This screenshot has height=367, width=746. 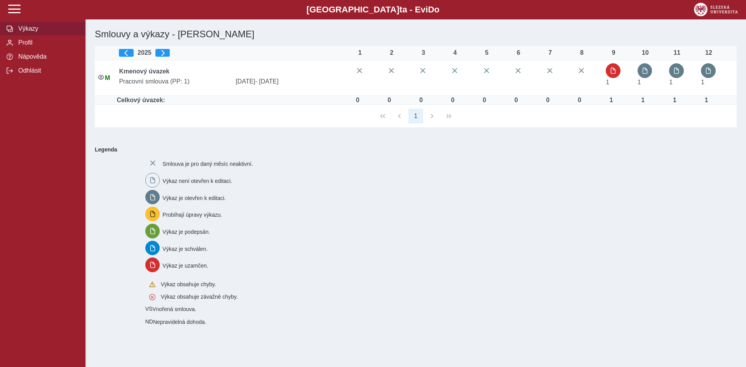 What do you see at coordinates (645, 53) in the screenshot?
I see `div: 10` at bounding box center [645, 53].